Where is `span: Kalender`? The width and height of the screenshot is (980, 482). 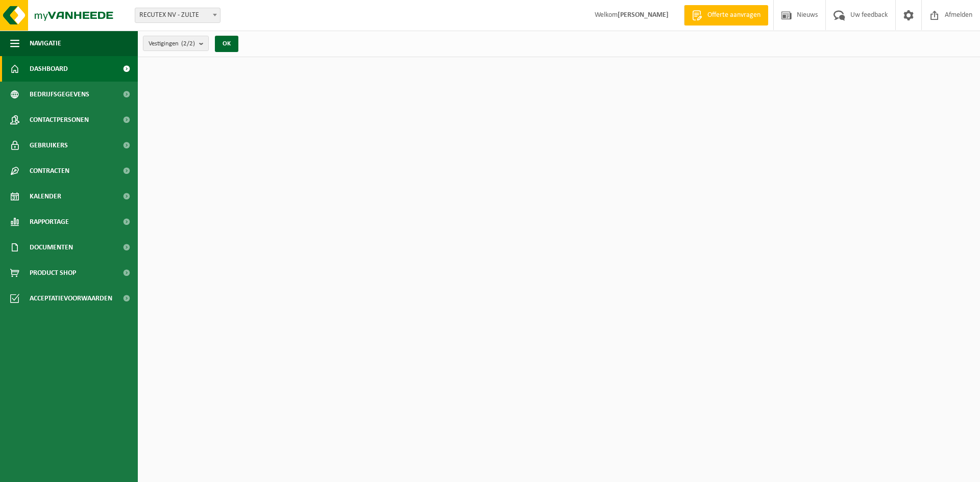 span: Kalender is located at coordinates (45, 196).